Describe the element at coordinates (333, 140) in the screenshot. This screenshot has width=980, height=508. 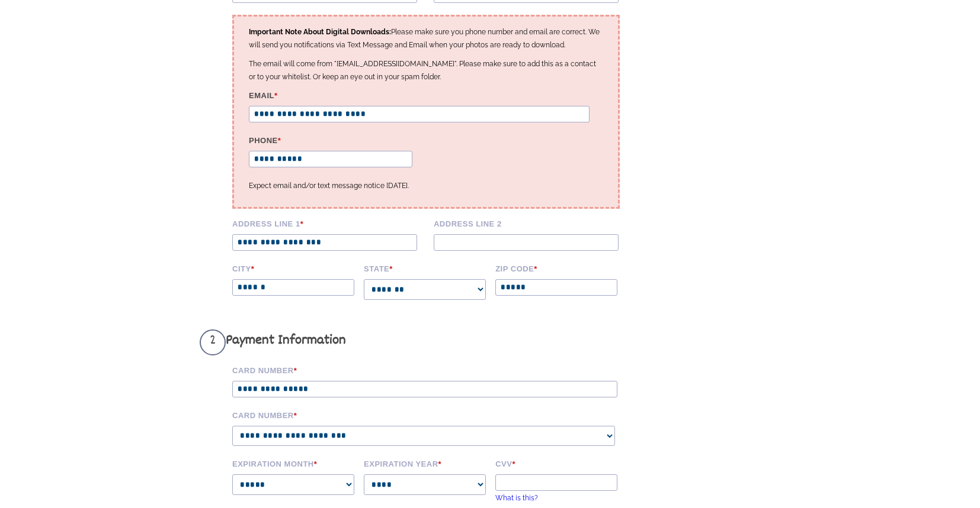
I see `label: Phone` at that location.